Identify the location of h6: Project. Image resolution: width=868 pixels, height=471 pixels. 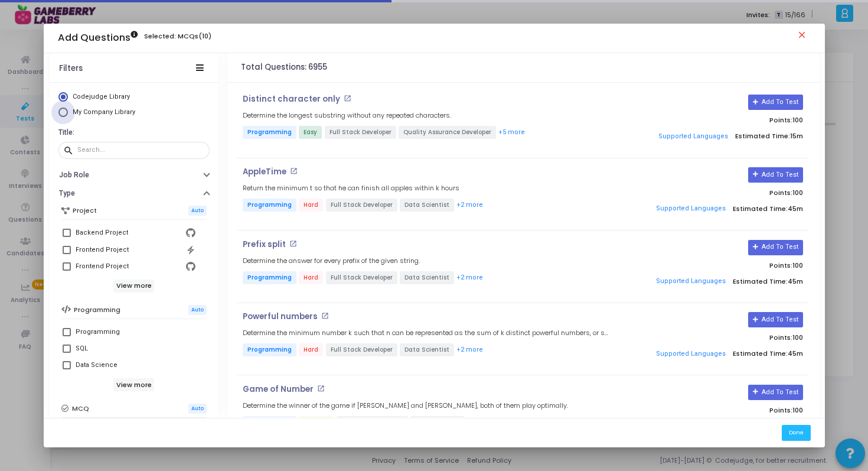
(84, 210).